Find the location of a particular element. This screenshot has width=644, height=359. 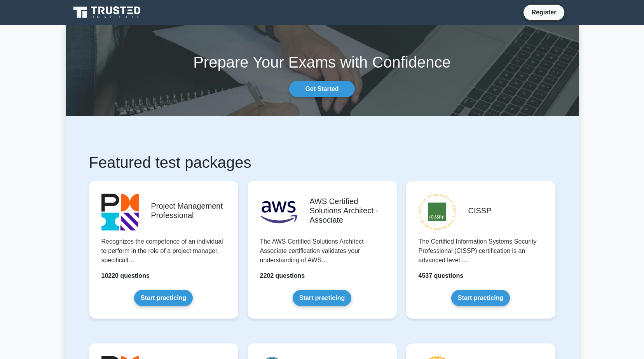

a: Register is located at coordinates (544, 12).